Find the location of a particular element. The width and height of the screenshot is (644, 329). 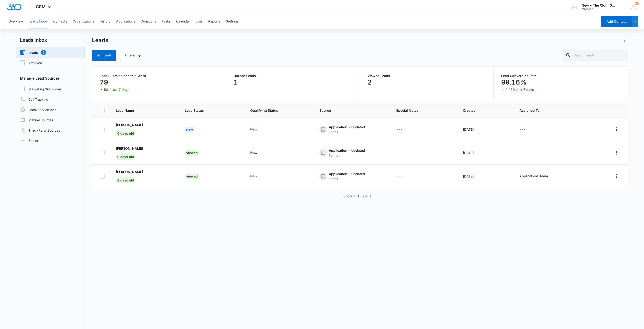

input: Search Leads is located at coordinates (595, 55).